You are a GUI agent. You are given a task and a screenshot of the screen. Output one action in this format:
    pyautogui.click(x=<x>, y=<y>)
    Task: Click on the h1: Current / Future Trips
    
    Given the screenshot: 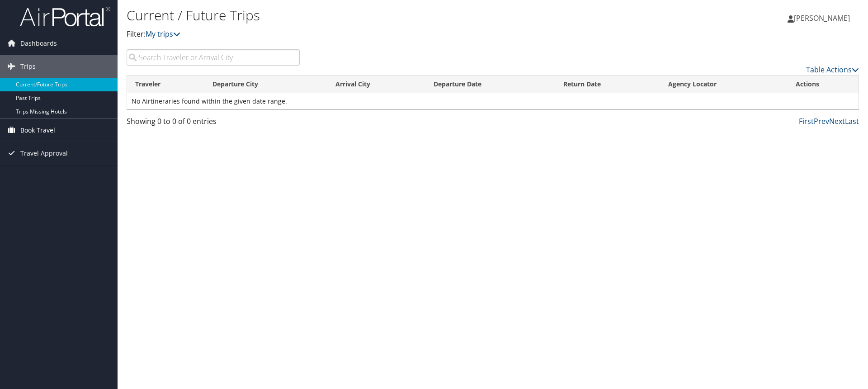 What is the action you would take?
    pyautogui.click(x=370, y=15)
    